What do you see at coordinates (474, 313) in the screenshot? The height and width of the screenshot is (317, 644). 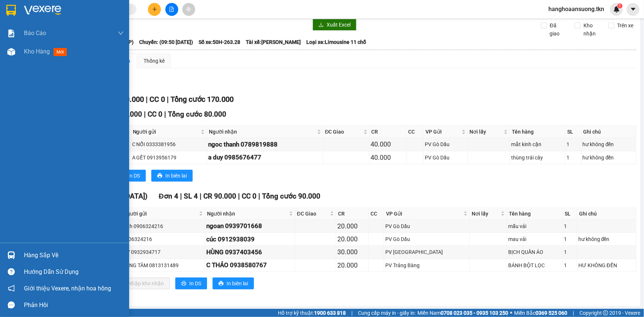 I see `strong: 0708 023 035 - 0935 103 250` at bounding box center [474, 313].